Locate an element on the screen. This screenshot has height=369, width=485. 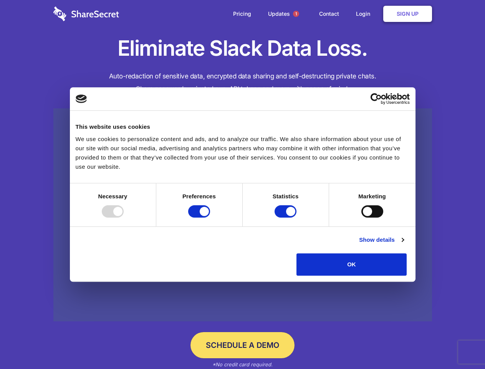
a: Show details is located at coordinates (381, 240).